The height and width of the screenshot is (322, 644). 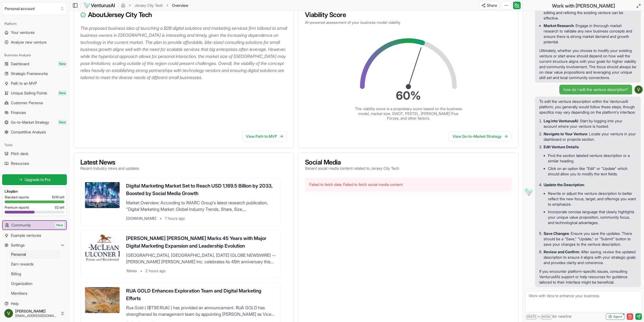 I want to click on a: Help, so click(x=34, y=304).